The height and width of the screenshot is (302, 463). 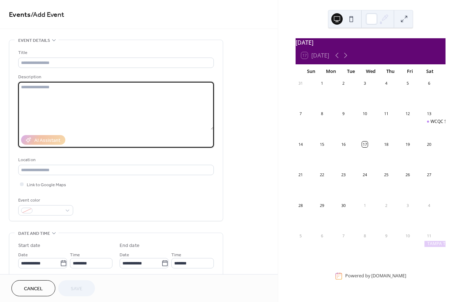 I want to click on div: 22, so click(x=322, y=175).